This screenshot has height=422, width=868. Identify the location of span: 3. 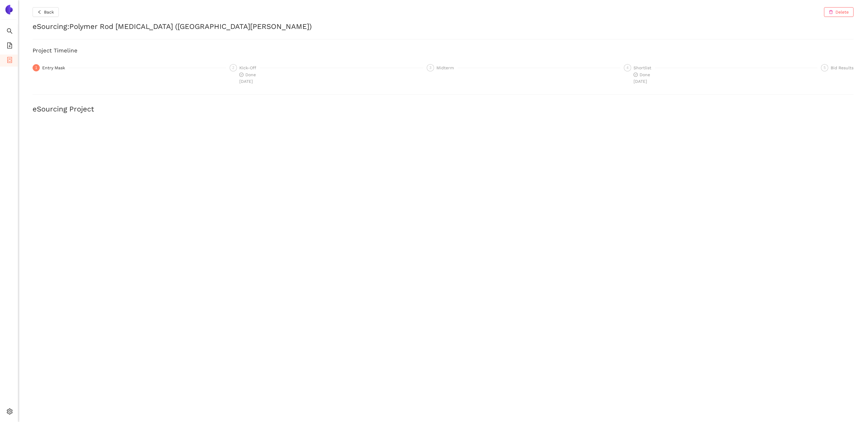
(430, 68).